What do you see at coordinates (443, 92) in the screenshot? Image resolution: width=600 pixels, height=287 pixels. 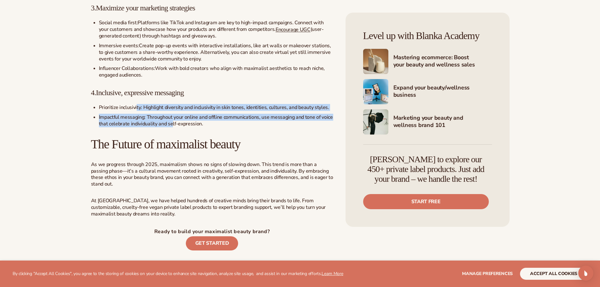 I see `h4: Expand your beauty/wellness business` at bounding box center [443, 92].